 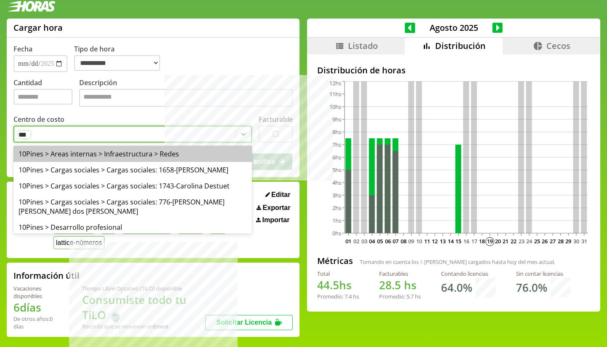 I want to click on h2: Información útil, so click(x=46, y=275).